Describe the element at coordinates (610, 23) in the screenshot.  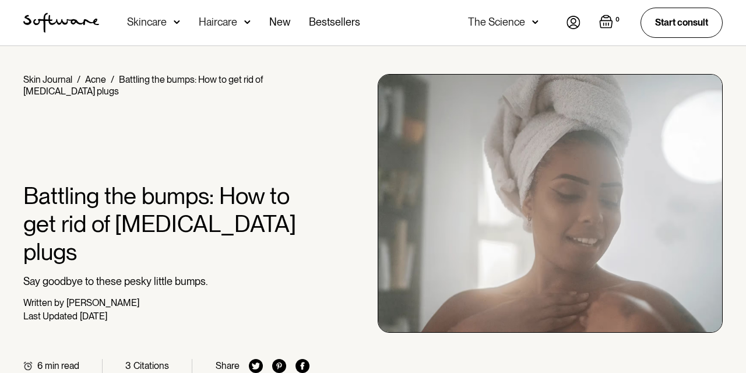
I see `a: Open empty cart` at that location.